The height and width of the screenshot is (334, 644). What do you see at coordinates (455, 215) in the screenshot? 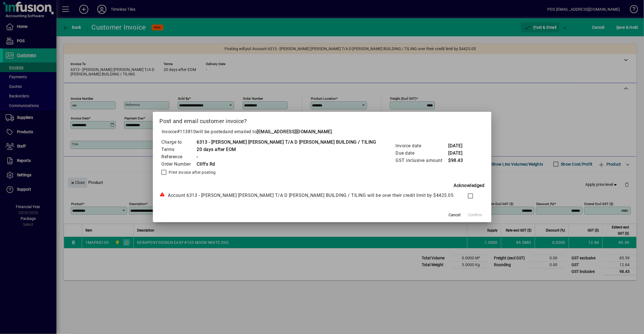
I see `button: Cancel` at bounding box center [455, 215].